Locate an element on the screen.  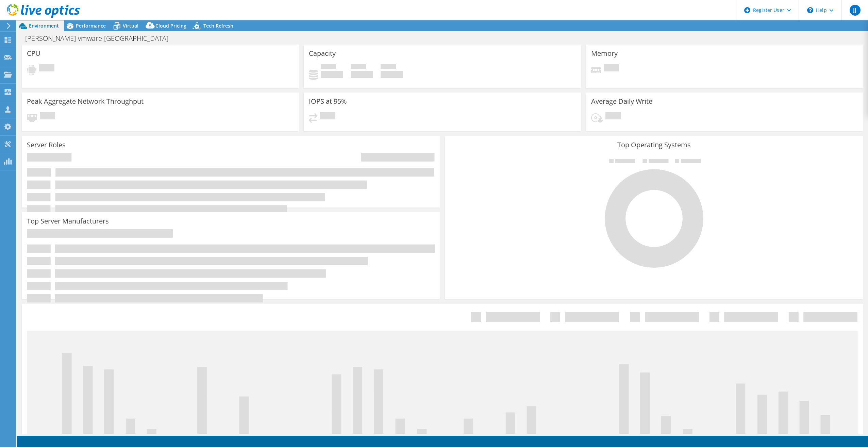
h3: Top Operating Systems is located at coordinates (654, 145).